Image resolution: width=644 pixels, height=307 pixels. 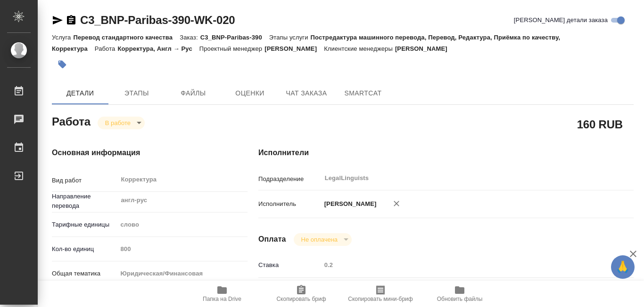 I want to click on a: C3_BNP-Paribas-390-WK-020, so click(x=157, y=20).